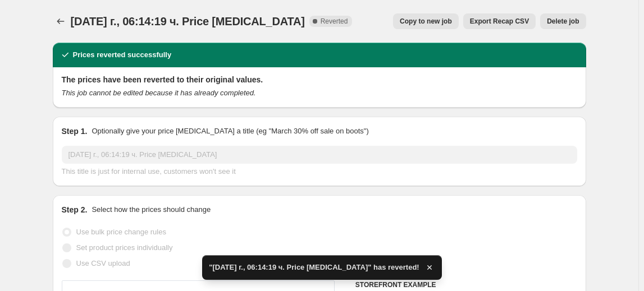  What do you see at coordinates (499, 21) in the screenshot?
I see `button: Export Recap CSV` at bounding box center [499, 21].